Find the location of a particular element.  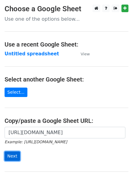

a: Select... is located at coordinates (16, 92).